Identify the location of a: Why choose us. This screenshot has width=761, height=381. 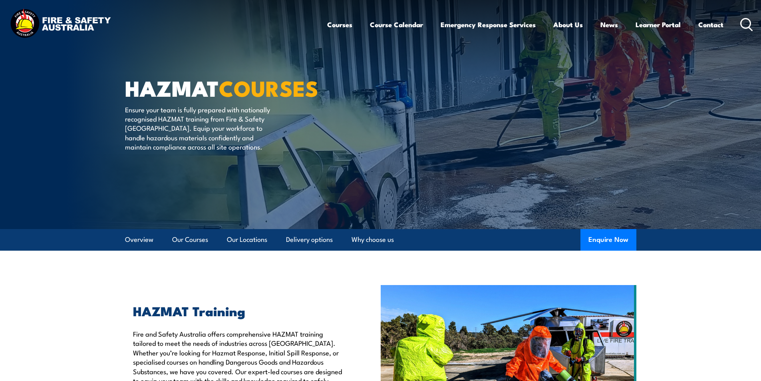
(373, 239).